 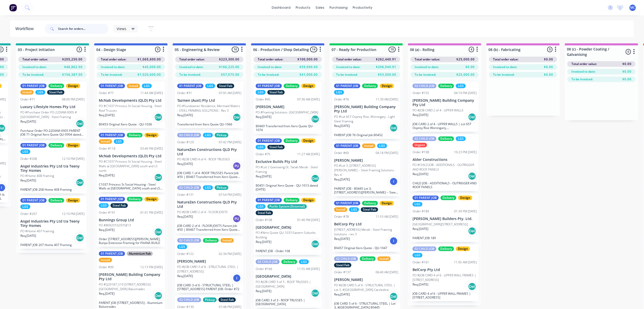 I want to click on p: PARENT JOB - Order 108, so click(x=288, y=251).